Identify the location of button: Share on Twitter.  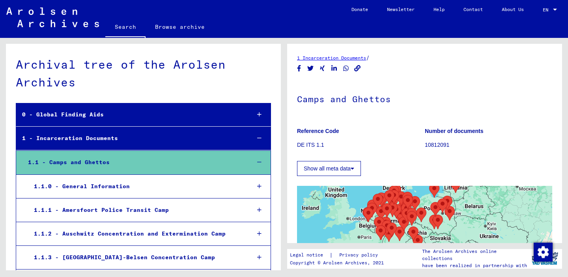
(310, 68).